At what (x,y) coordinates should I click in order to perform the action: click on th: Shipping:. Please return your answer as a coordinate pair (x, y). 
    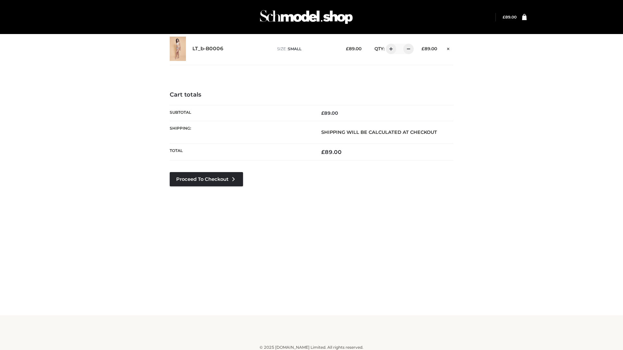
    Looking at the image, I should click on (240, 132).